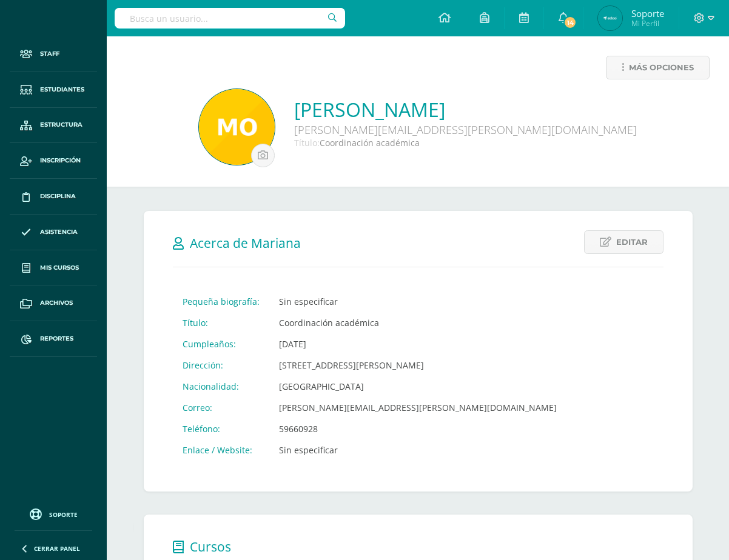 This screenshot has width=729, height=560. What do you see at coordinates (418, 323) in the screenshot?
I see `td: Coordinación académica` at bounding box center [418, 323].